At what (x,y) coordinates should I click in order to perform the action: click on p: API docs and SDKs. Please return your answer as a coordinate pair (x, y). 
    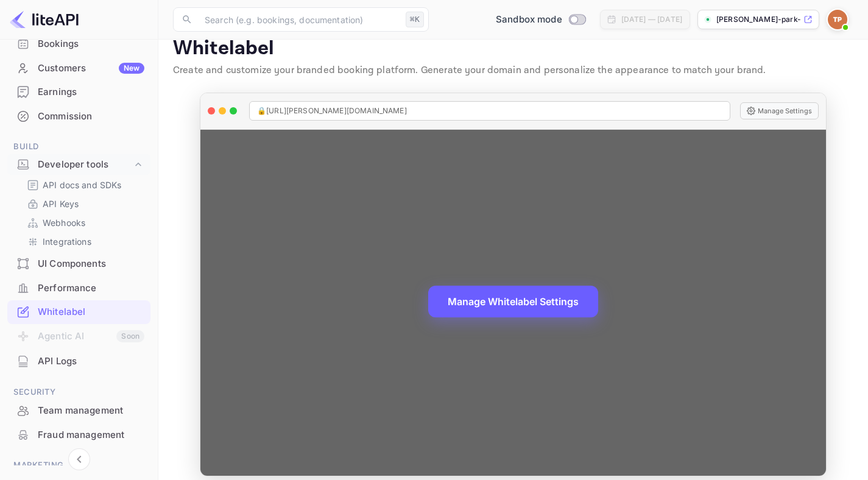
    Looking at the image, I should click on (82, 184).